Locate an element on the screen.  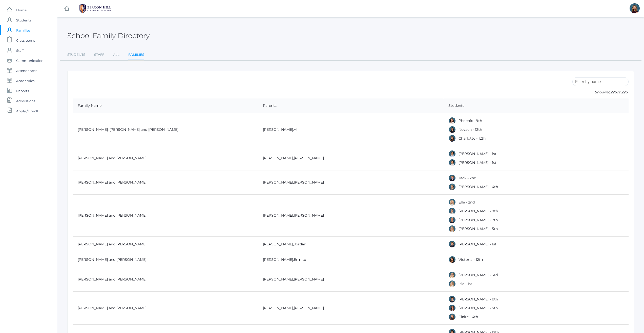
div: Grayson Abrea is located at coordinates (452, 163).